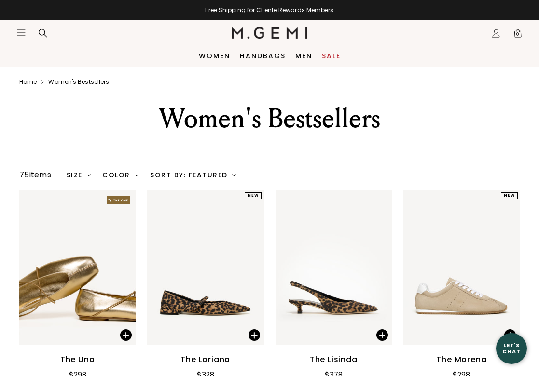 The image size is (539, 376). What do you see at coordinates (21, 33) in the screenshot?
I see `button: Open site menu` at bounding box center [21, 33].